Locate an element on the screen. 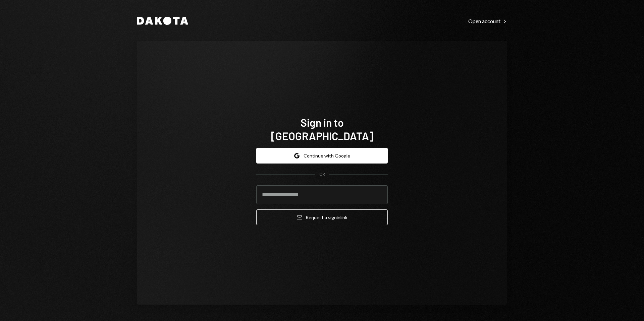 This screenshot has width=644, height=321. button: Request a signinlink is located at coordinates (322, 217).